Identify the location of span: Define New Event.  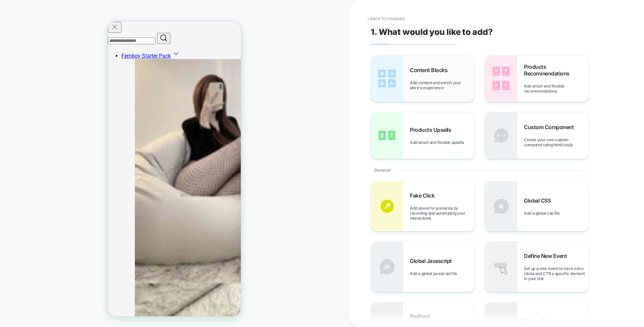
(547, 256).